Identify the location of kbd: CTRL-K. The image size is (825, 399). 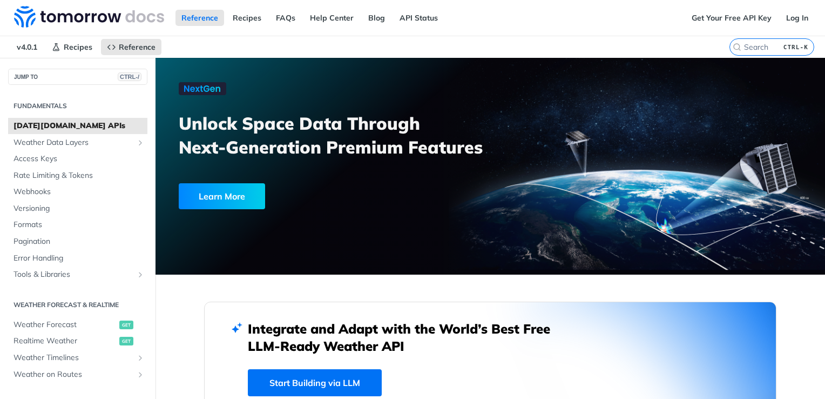
(796, 47).